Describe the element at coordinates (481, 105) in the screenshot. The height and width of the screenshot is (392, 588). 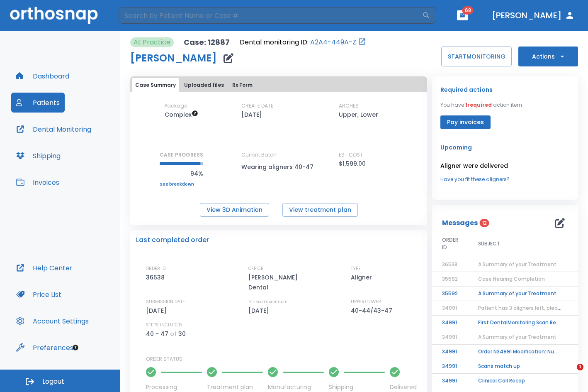
I see `p: You have action item` at that location.